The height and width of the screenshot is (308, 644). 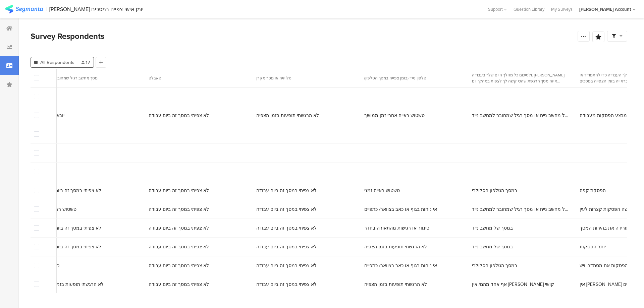 I want to click on section: טלפון נייד (בזמן צפייה במסך הטלפון), so click(x=413, y=78).